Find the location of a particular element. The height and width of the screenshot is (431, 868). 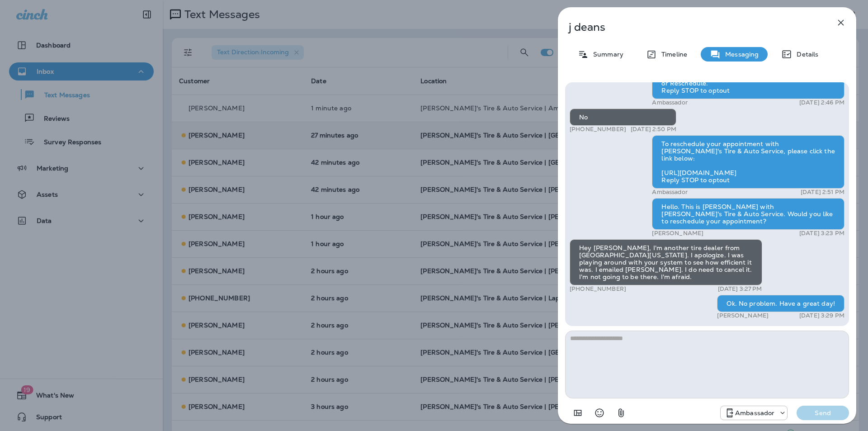

div: Ok. No problem. Have a great day! is located at coordinates (781, 303).